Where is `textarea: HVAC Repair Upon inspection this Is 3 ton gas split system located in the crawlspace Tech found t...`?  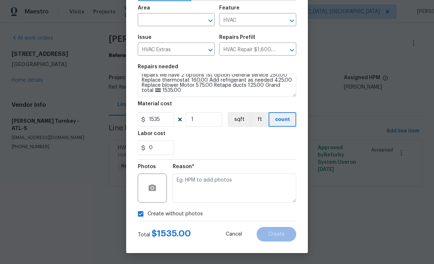 textarea: HVAC Repair Upon inspection this Is 3 ton gas split system located in the crawlspace Tech found t... is located at coordinates (217, 85).